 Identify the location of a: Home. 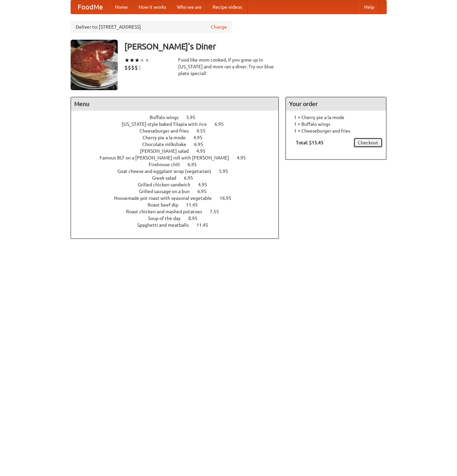
(121, 7).